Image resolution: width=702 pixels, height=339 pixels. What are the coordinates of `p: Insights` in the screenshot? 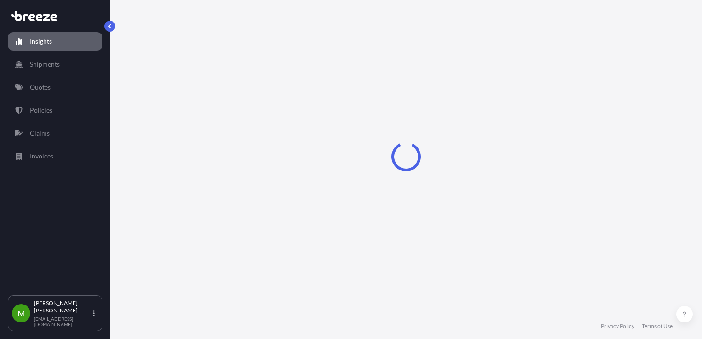 It's located at (41, 41).